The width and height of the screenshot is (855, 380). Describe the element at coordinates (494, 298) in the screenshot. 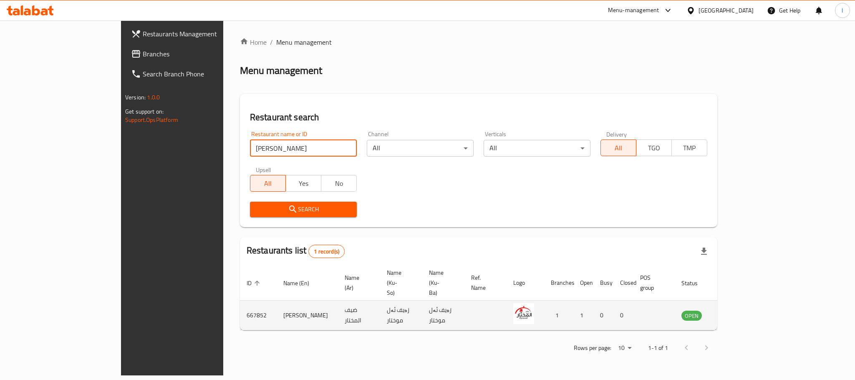

I see `table: enhanced table` at that location.